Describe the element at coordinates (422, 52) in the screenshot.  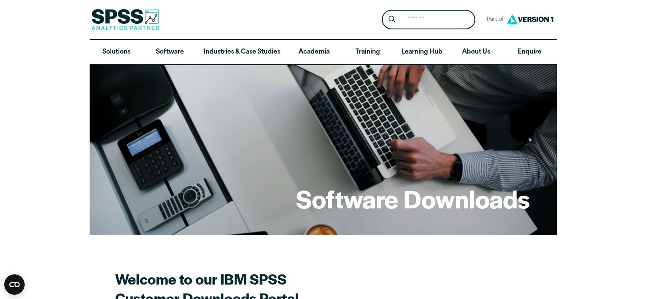
I see `a: Learning Hub` at that location.